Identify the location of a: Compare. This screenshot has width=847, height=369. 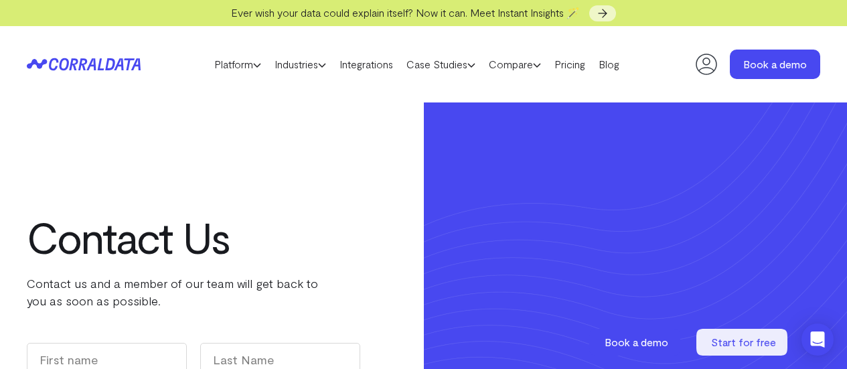
(515, 64).